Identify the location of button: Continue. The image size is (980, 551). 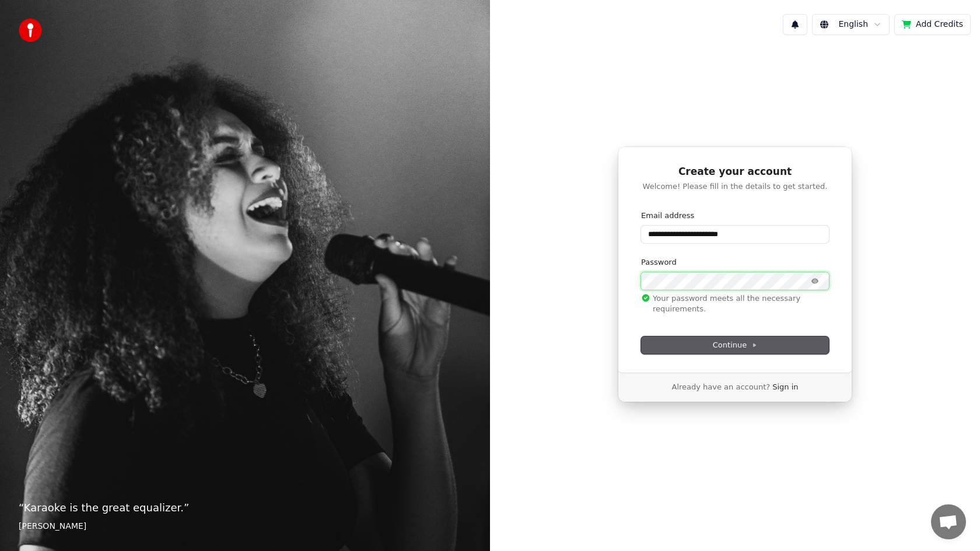
(735, 345).